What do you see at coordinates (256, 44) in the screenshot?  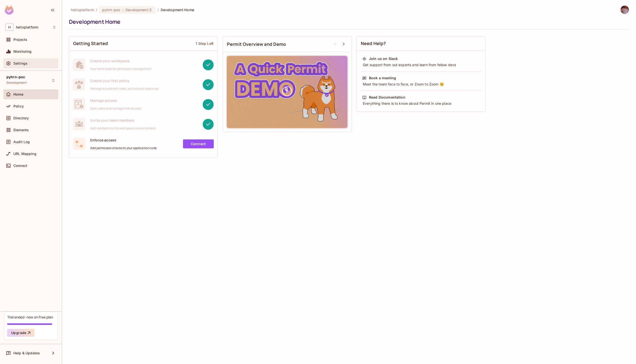 I see `span: Permit Overview and Demo` at bounding box center [256, 44].